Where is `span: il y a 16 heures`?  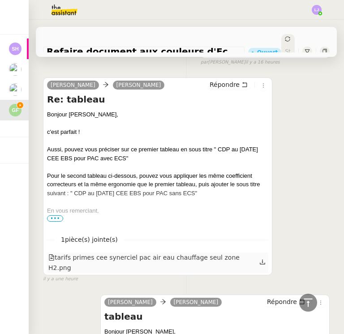
span: il y a 16 heures is located at coordinates (263, 62).